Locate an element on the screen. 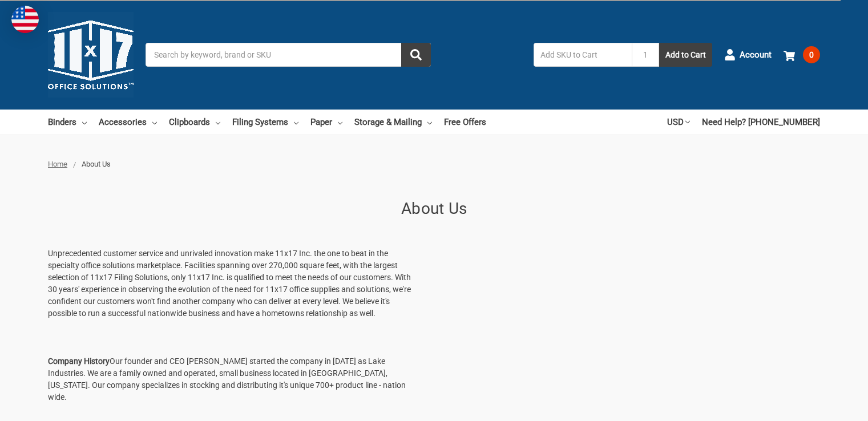  a: Free Offers is located at coordinates (465, 122).